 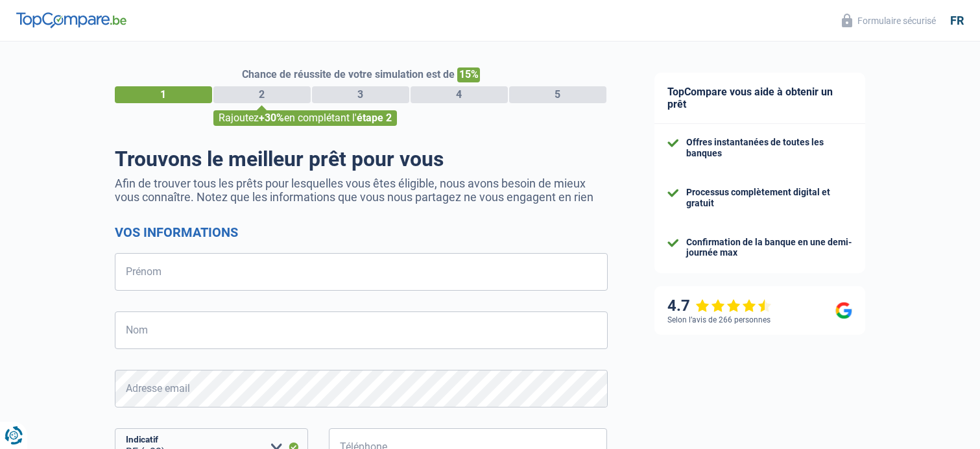 What do you see at coordinates (720, 306) in the screenshot?
I see `div: 4.7` at bounding box center [720, 306].